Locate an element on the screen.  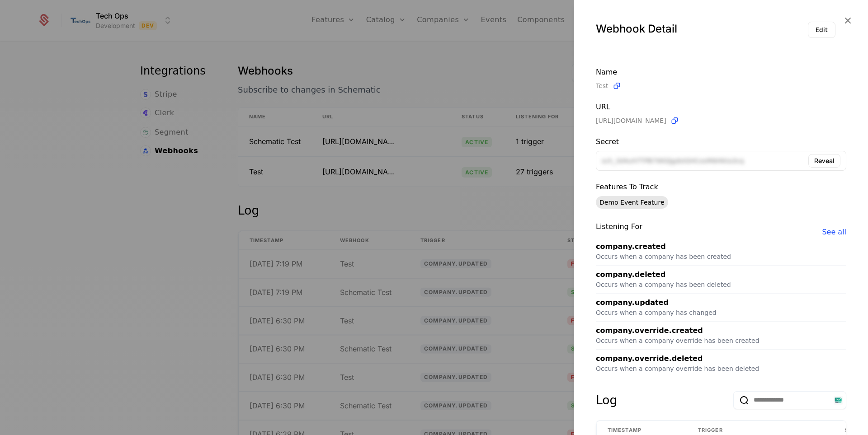
div: Features to Track is located at coordinates (627, 187).